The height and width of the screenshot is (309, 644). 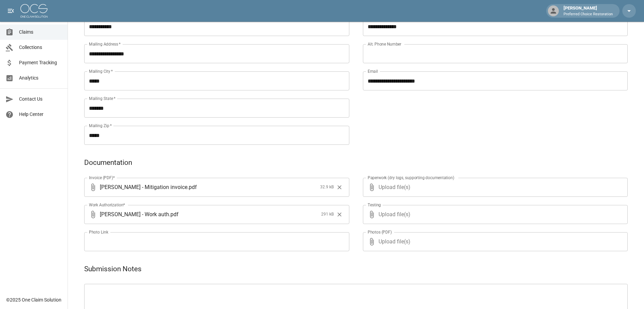 I want to click on span: 32.9 kB, so click(x=327, y=187).